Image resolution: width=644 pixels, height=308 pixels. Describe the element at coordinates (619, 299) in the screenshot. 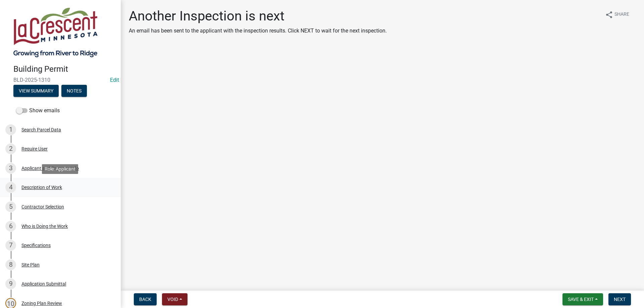

I see `span: Next` at that location.